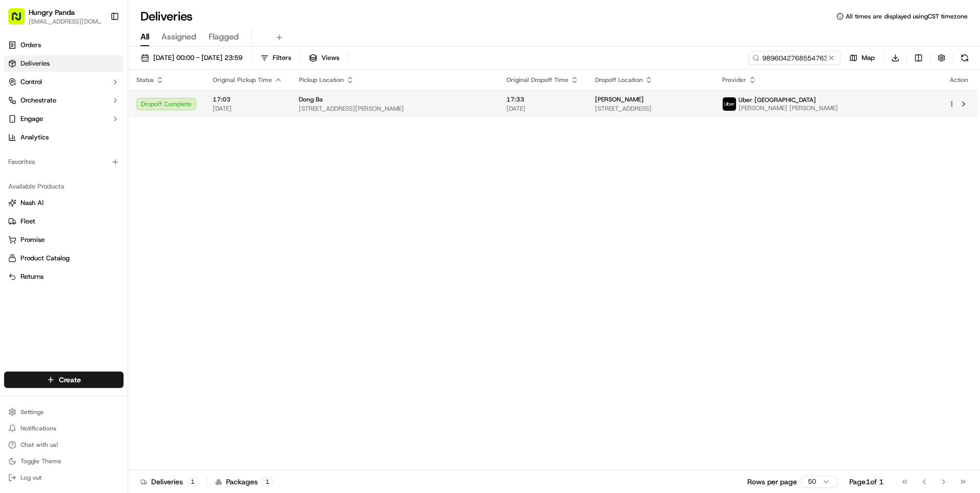 The image size is (980, 493). I want to click on a: Deliveries, so click(64, 64).